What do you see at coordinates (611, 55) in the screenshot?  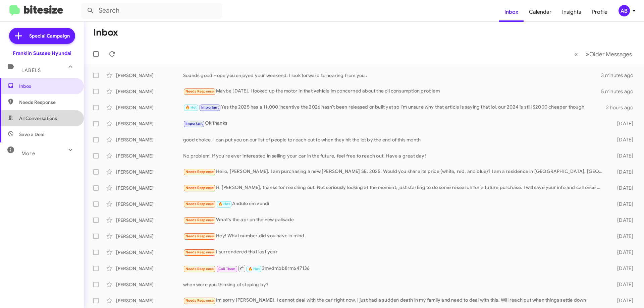 I see `span: Older Messages` at bounding box center [611, 55].